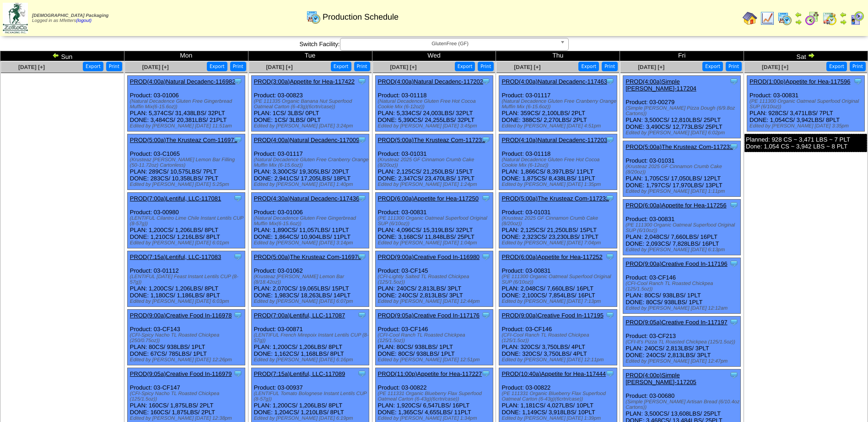 The image size is (868, 422). Describe the element at coordinates (311, 163) in the screenshot. I see `div: (Natural Decadence Gluten Free Cranberry Orange Muffin Mix (6-15.6oz))` at that location.